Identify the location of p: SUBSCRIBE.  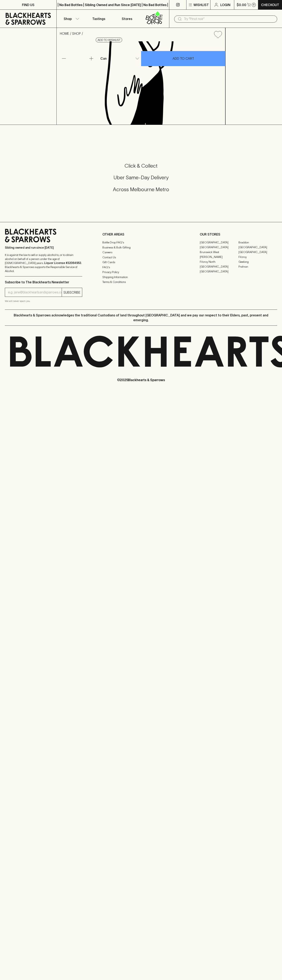
(72, 292).